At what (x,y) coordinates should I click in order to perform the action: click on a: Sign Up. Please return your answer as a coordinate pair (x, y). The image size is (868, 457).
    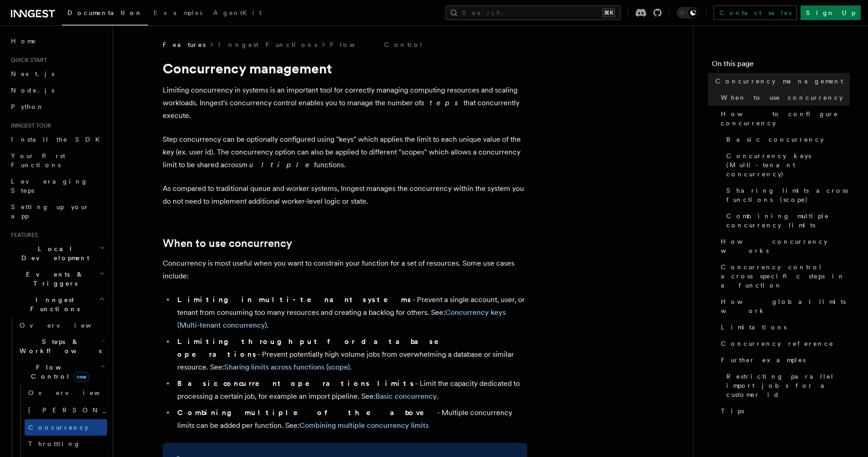
    Looking at the image, I should click on (830, 13).